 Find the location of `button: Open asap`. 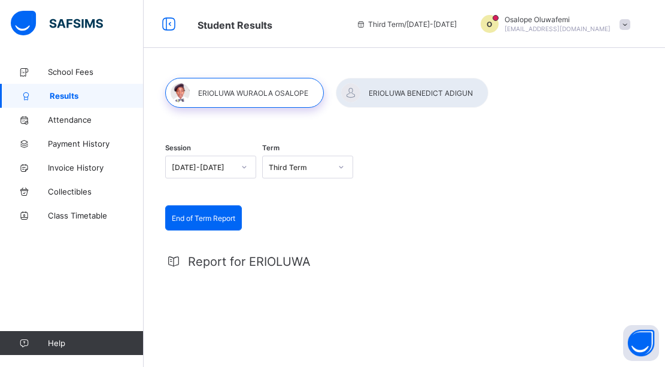

button: Open asap is located at coordinates (641, 343).